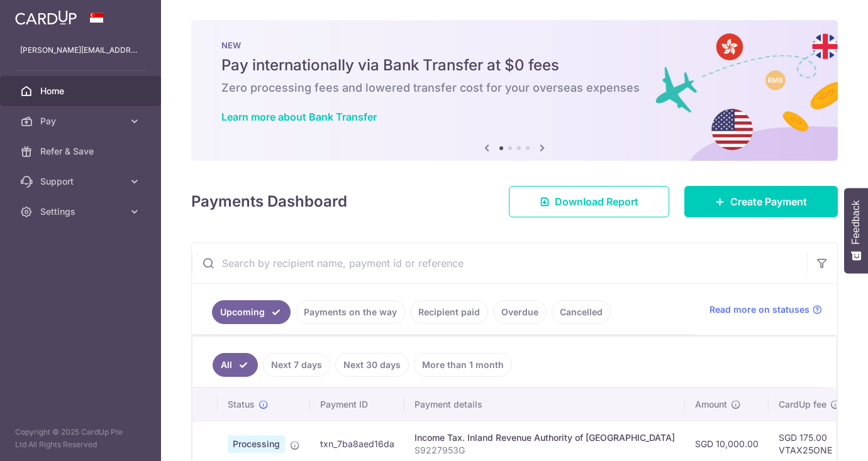  What do you see at coordinates (256, 444) in the screenshot?
I see `span: Processing` at bounding box center [256, 444].